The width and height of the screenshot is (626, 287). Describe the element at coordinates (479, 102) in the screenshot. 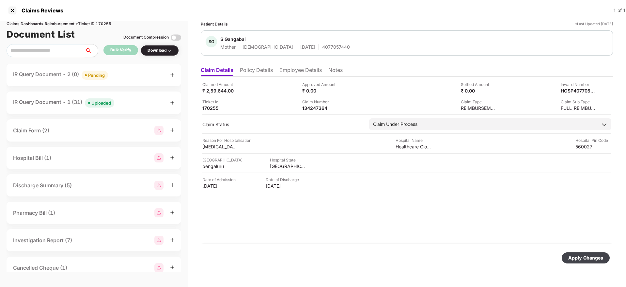

I see `div: Claim Type` at that location.